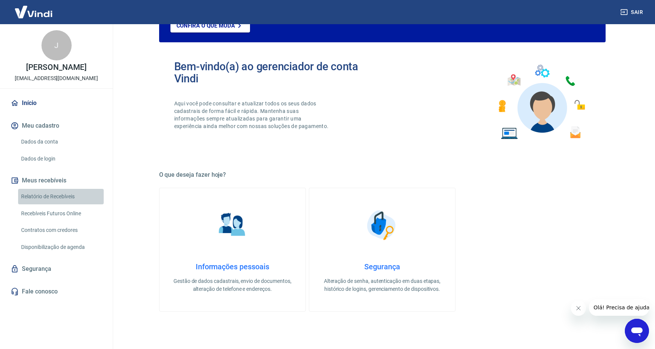 Image resolution: width=655 pixels, height=349 pixels. What do you see at coordinates (382, 266) in the screenshot?
I see `h4: Segurança` at bounding box center [382, 266].